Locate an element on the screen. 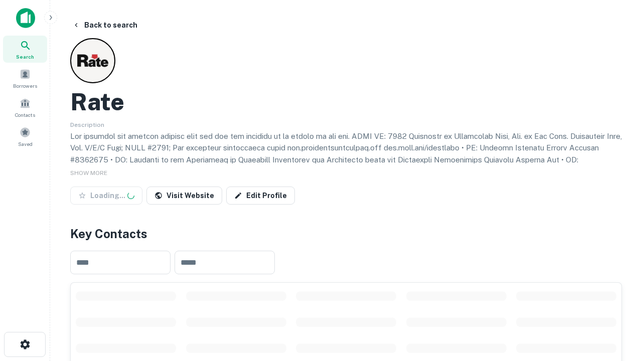 The height and width of the screenshot is (361, 642). a: Borrowers is located at coordinates (25, 78).